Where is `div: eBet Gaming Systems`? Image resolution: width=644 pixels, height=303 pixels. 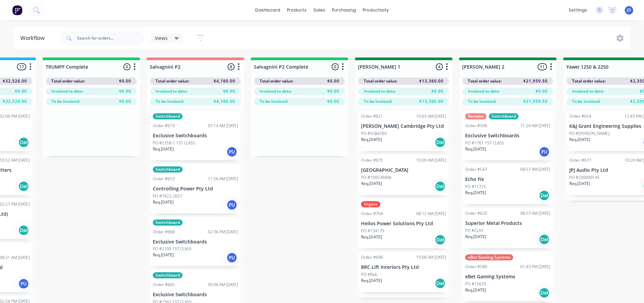
div: eBet Gaming Systems is located at coordinates (489, 257).